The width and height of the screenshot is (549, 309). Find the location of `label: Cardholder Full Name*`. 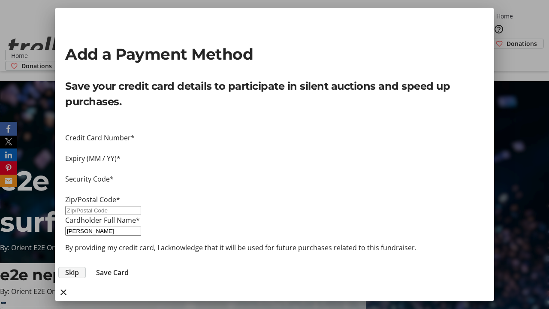

label: Cardholder Full Name* is located at coordinates (102, 220).